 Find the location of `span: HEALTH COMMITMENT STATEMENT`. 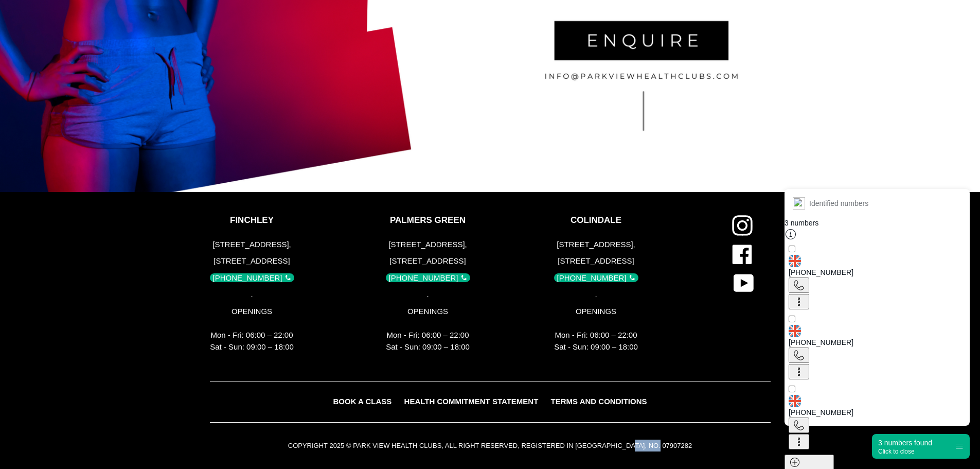

span: HEALTH COMMITMENT STATEMENT is located at coordinates (471, 401).